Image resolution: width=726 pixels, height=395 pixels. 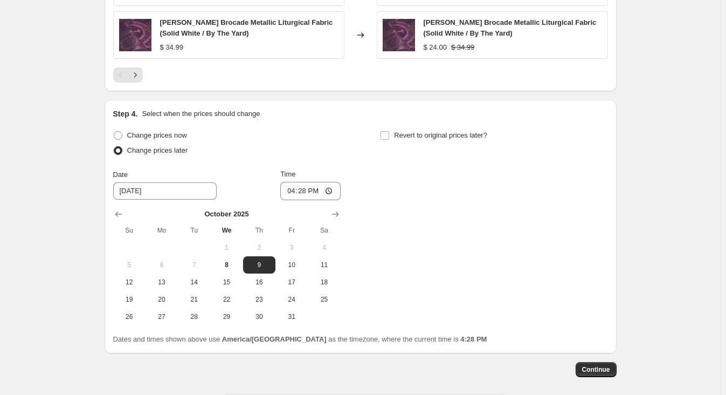 I want to click on button: Friday October 24 2025, so click(x=292, y=299).